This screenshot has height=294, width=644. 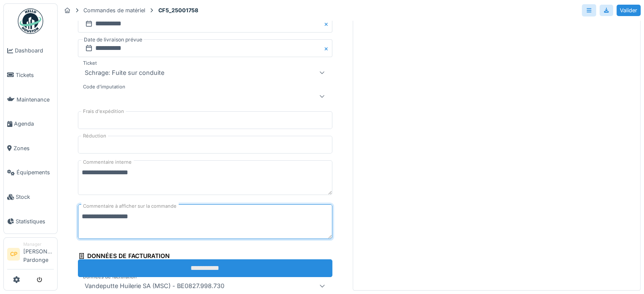 I want to click on div: Schrage: Fuite sur conduite, so click(x=125, y=72).